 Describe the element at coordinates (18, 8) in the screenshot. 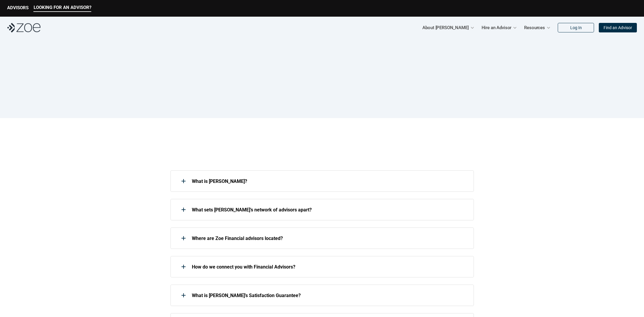

I see `p: ADVISORS` at that location.